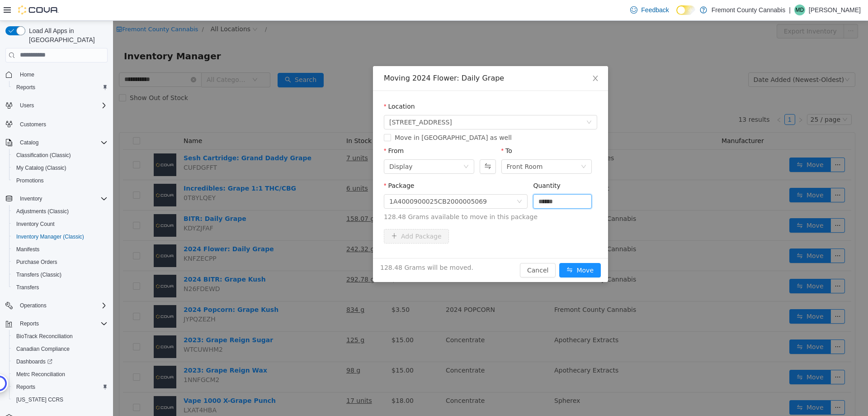 Image resolution: width=868 pixels, height=416 pixels. I want to click on div: Megan Dame, so click(799, 10).